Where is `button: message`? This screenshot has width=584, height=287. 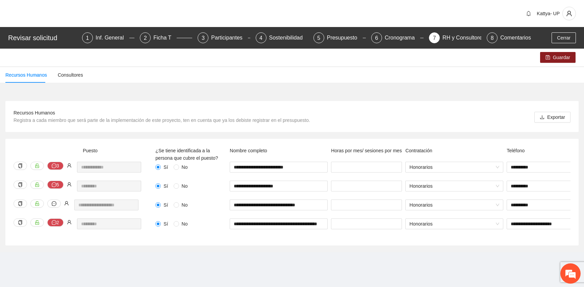 button: message is located at coordinates (54, 204).